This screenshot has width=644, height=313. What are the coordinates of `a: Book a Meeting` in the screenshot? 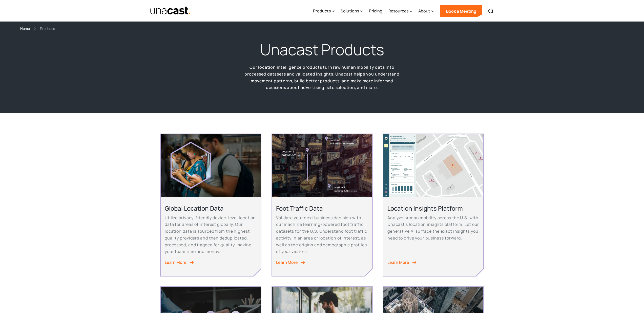 It's located at (461, 11).